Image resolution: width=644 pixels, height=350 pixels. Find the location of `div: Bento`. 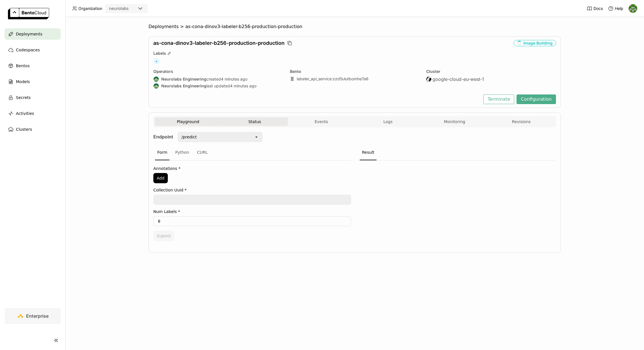

div: Bento is located at coordinates (355, 72).